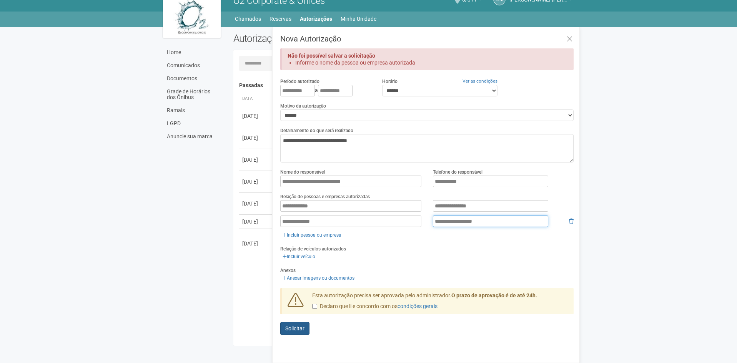  I want to click on label: Motivo da autorização, so click(303, 106).